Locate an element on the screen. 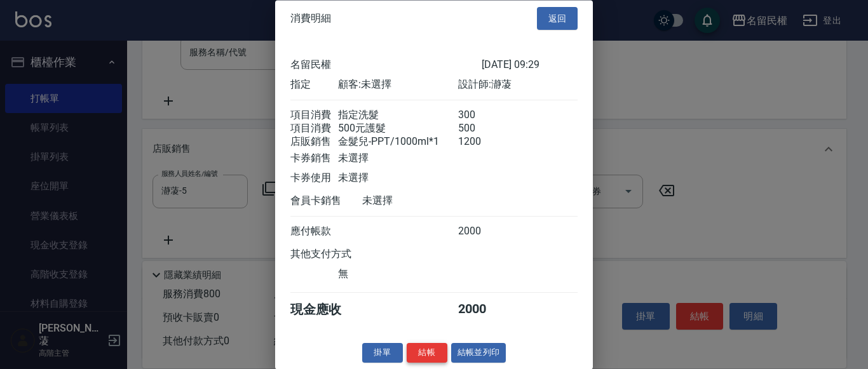 This screenshot has width=868, height=369. div: 無 is located at coordinates (397, 275).